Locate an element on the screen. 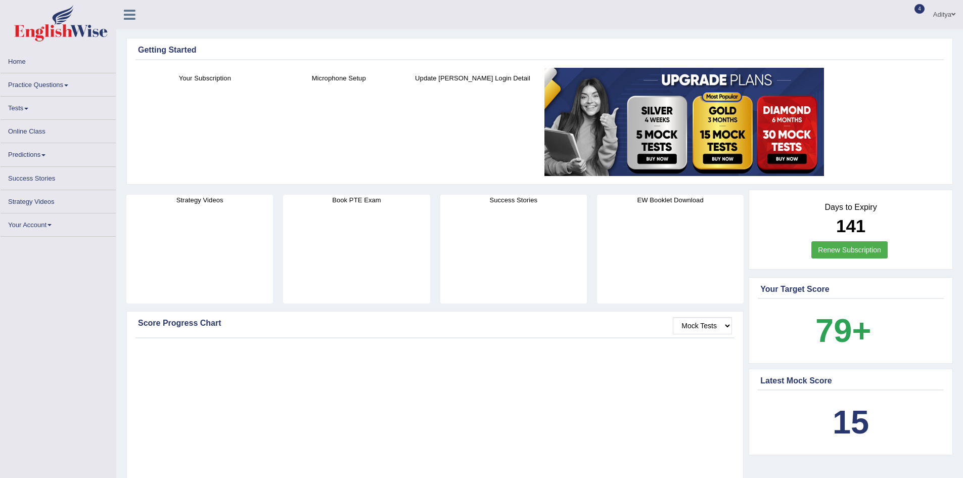 This screenshot has height=478, width=963. h4: Success Stories is located at coordinates (514, 200).